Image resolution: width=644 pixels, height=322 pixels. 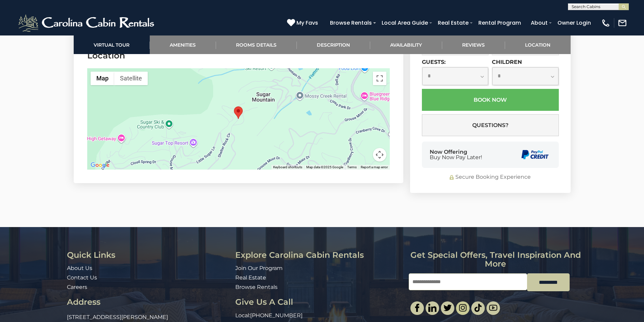 I want to click on a: About Us, so click(x=79, y=268).